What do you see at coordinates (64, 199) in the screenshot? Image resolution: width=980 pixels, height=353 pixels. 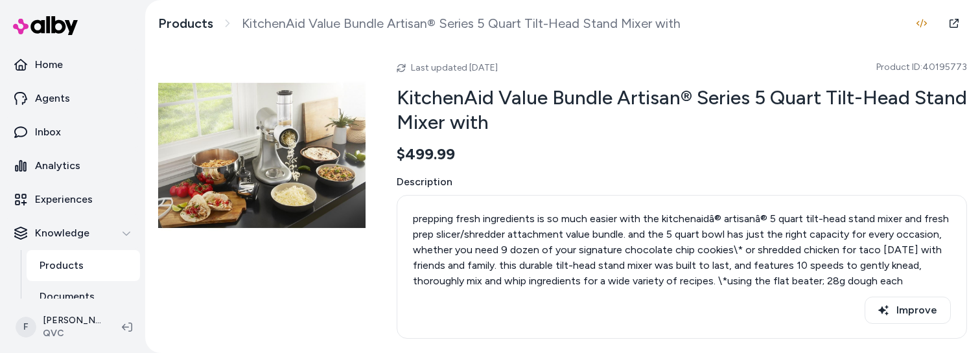 I see `p: Experiences` at bounding box center [64, 199].